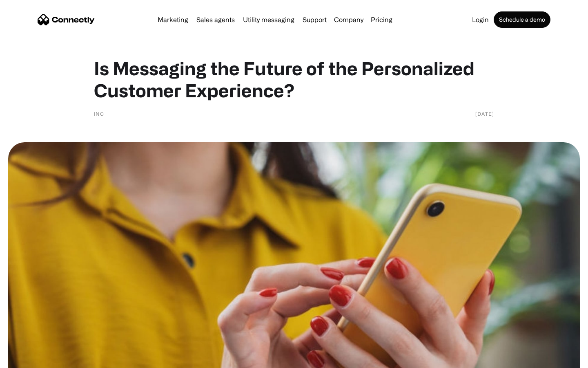 The width and height of the screenshot is (588, 368). What do you see at coordinates (29, 360) in the screenshot?
I see `aside: Language selected: English` at bounding box center [29, 360].